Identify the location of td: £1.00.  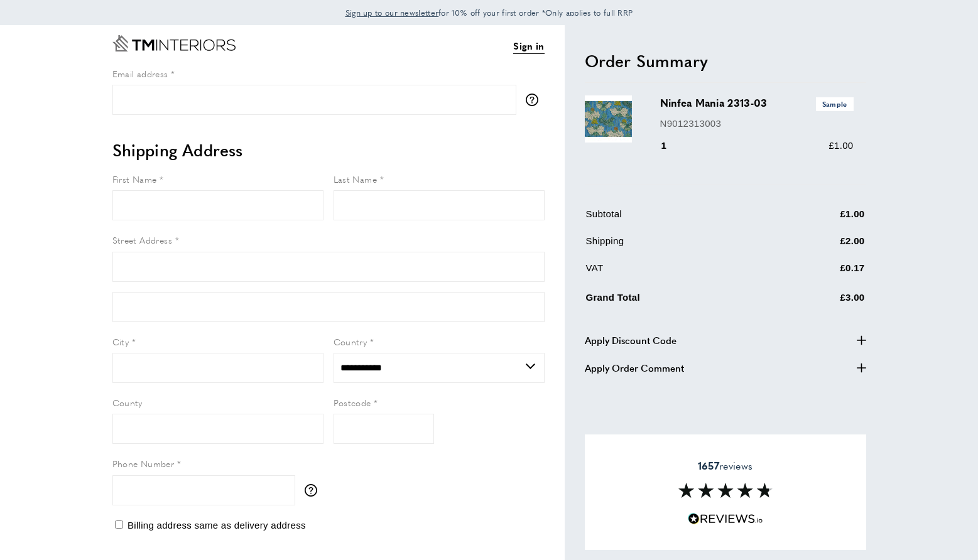
(822, 218).